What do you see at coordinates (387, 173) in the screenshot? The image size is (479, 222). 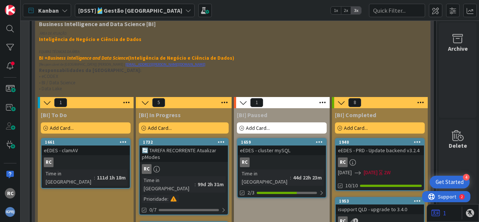 I see `div: 2W` at bounding box center [387, 173].